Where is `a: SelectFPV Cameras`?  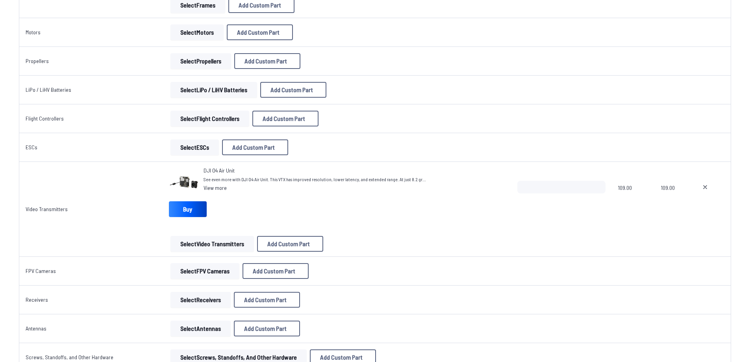 a: SelectFPV Cameras is located at coordinates (205, 271).